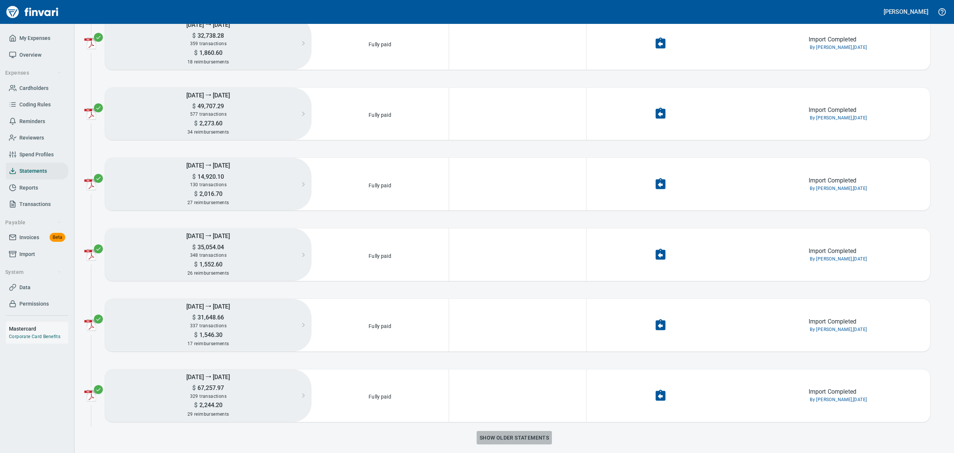  What do you see at coordinates (37, 121) in the screenshot?
I see `a: Reminders` at bounding box center [37, 121].